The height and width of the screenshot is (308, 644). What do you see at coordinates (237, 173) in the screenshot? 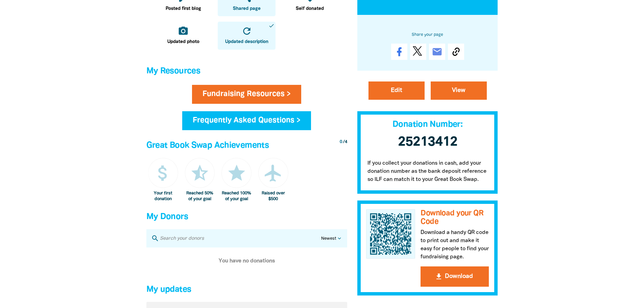
I see `i: star` at bounding box center [237, 173].